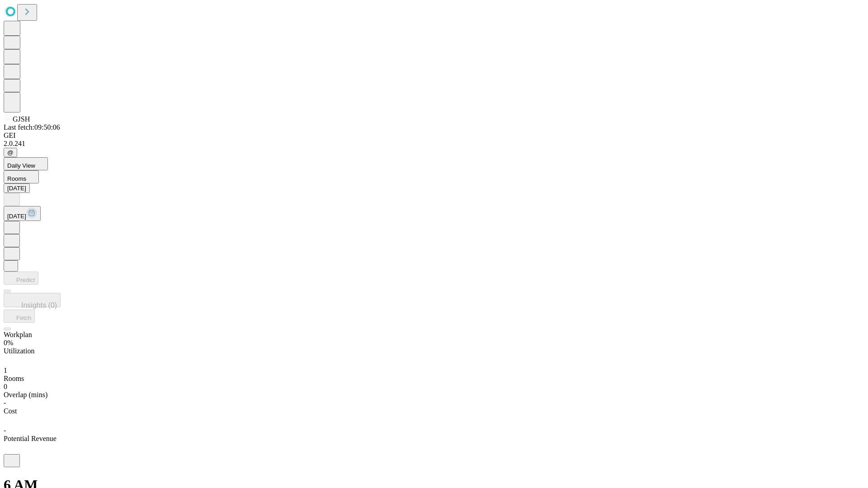  What do you see at coordinates (434, 144) in the screenshot?
I see `div: 2.0.241` at bounding box center [434, 144].